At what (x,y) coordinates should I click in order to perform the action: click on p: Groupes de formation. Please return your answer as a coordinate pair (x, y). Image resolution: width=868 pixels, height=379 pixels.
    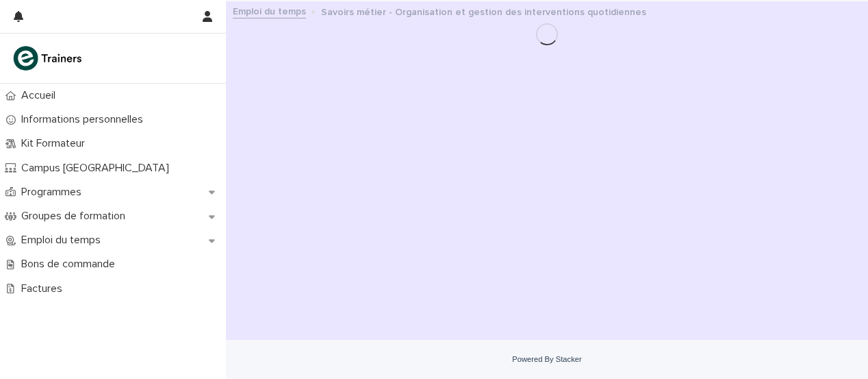
    Looking at the image, I should click on (76, 216).